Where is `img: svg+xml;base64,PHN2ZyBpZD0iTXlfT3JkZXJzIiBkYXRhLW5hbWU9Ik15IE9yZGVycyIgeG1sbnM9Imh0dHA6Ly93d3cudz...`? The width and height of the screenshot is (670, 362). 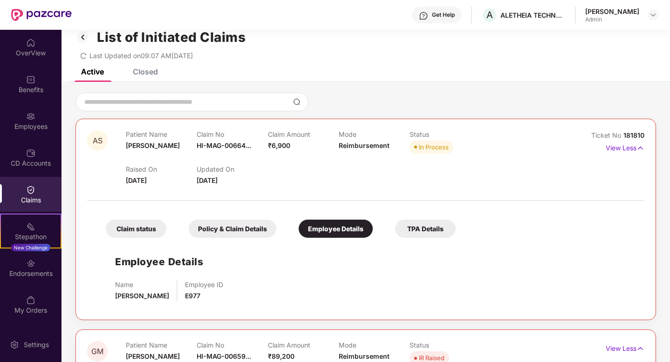
img: svg+xml;base64,PHN2ZyBpZD0iTXlfT3JkZXJzIiBkYXRhLW5hbWU9Ik15IE9yZGVycyIgeG1sbnM9Imh0dHA6Ly93d3cudz... is located at coordinates (31, 300).